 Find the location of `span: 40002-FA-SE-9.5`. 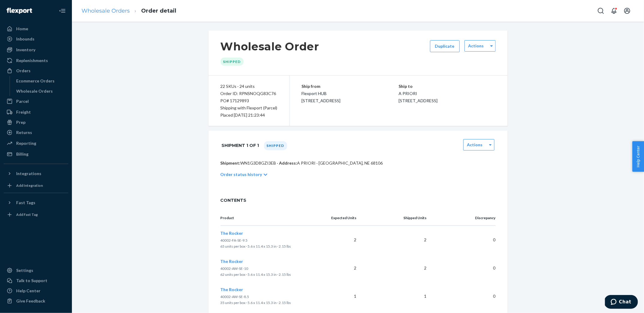

span: 40002-FA-SE-9.5 is located at coordinates (234, 240).